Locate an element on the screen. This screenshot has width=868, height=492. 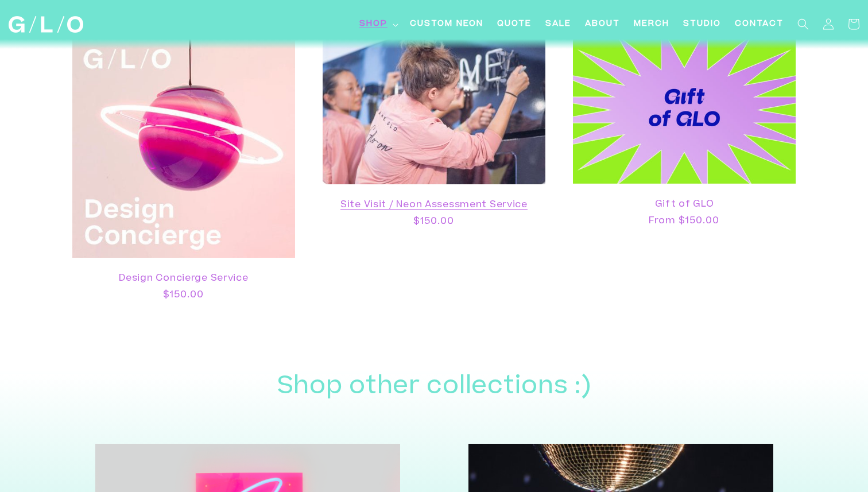
a: About is located at coordinates (602, 24).